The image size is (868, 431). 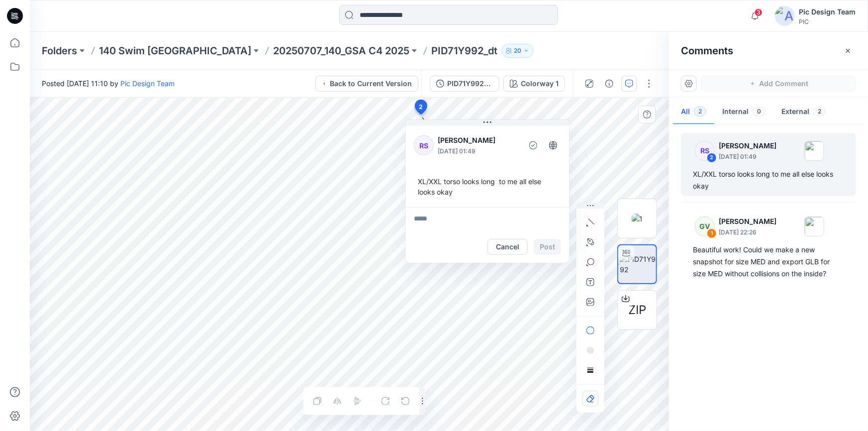 I want to click on button: Cancel, so click(x=507, y=247).